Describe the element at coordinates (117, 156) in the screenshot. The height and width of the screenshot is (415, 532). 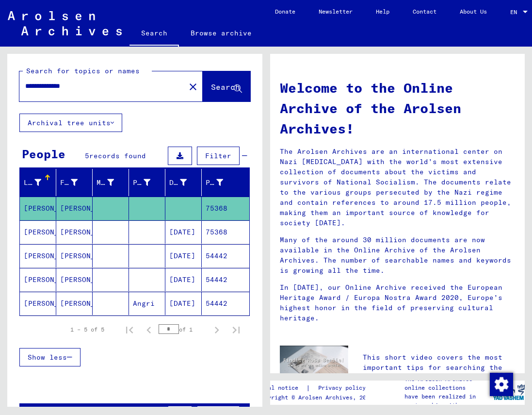
I see `span: records found` at that location.